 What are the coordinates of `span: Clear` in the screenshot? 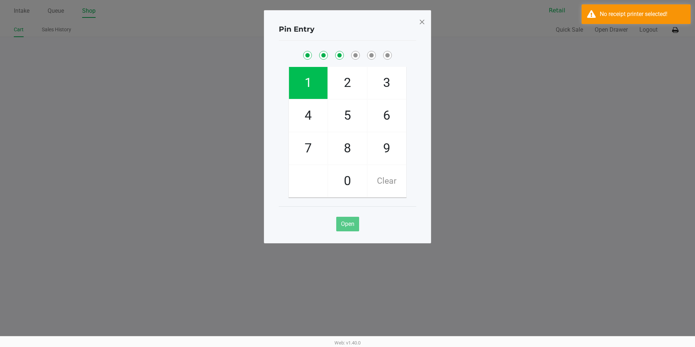 It's located at (387, 181).